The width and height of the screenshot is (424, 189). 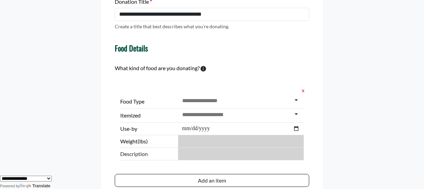 I want to click on button: Add an item, so click(x=212, y=181).